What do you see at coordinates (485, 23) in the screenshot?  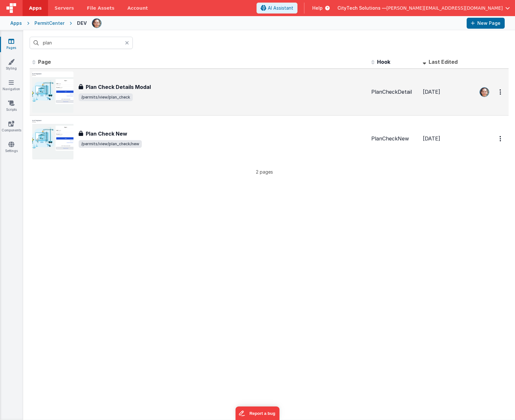 I see `button: New Page` at bounding box center [485, 23].